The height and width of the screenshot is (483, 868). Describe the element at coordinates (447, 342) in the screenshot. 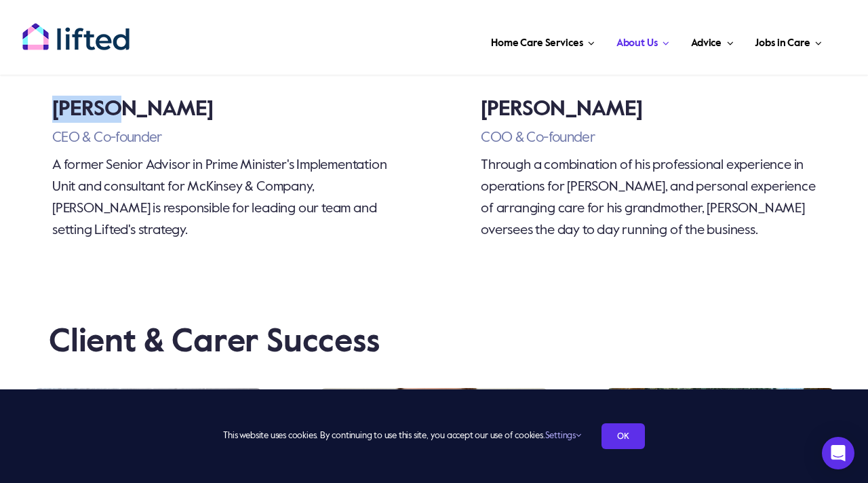

I see `h2: Client & Carer Success` at that location.